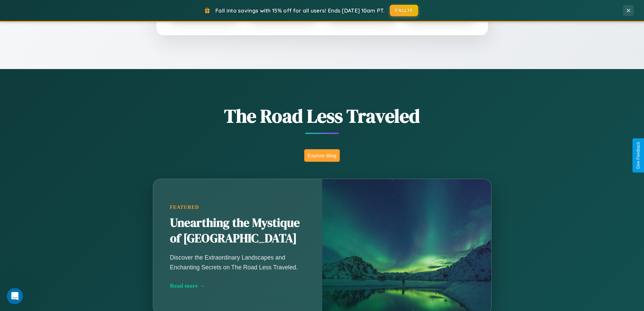 Image resolution: width=644 pixels, height=311 pixels. Describe the element at coordinates (404, 11) in the screenshot. I see `button: FALL15` at that location.